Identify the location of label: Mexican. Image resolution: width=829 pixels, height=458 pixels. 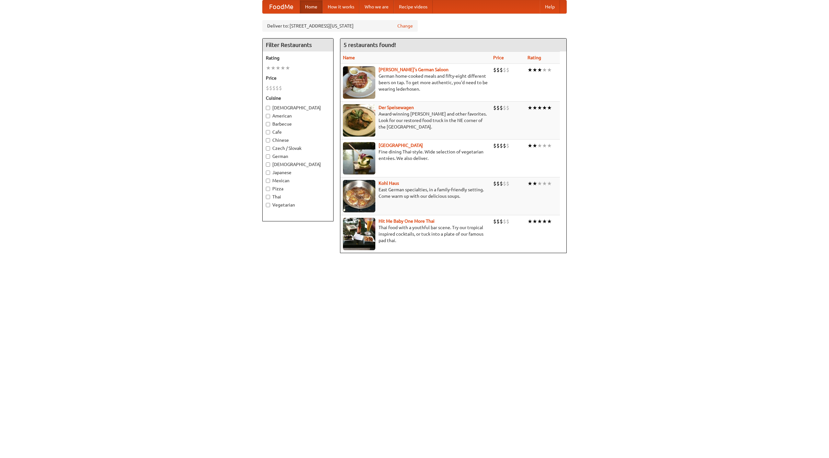
(298, 181).